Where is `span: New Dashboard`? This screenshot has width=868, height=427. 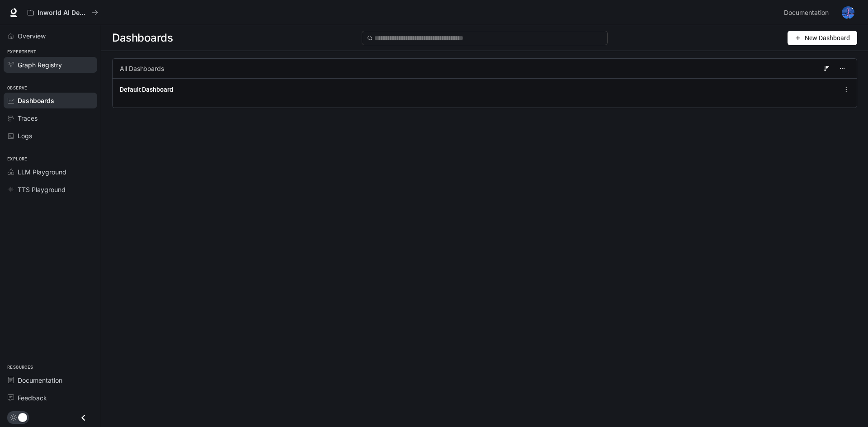 span: New Dashboard is located at coordinates (827, 38).